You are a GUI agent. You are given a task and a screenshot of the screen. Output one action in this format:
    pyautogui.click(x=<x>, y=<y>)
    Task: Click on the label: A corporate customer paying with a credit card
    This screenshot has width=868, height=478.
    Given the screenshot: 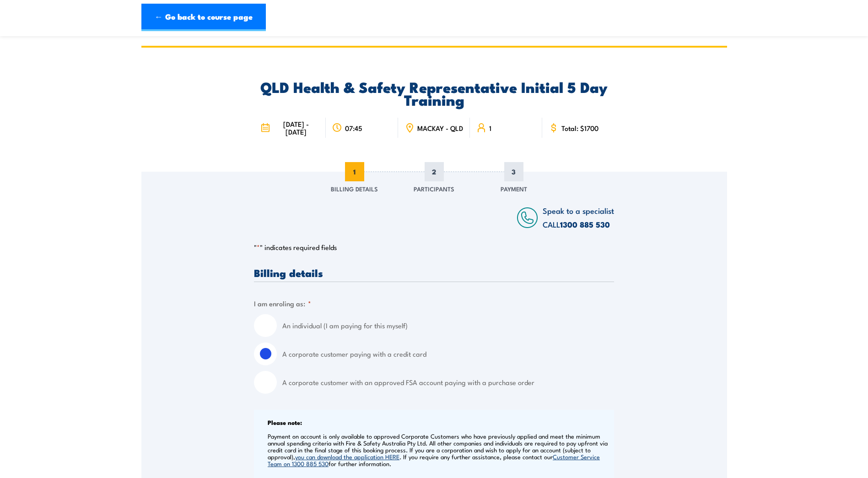 What is the action you would take?
    pyautogui.click(x=448, y=354)
    